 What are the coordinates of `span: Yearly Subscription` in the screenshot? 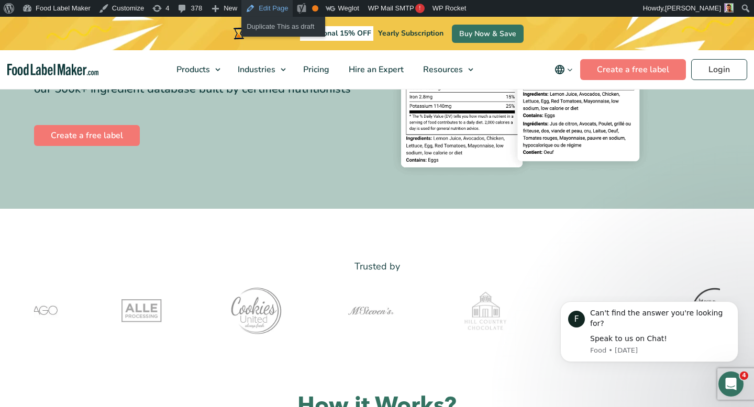 It's located at (411, 33).